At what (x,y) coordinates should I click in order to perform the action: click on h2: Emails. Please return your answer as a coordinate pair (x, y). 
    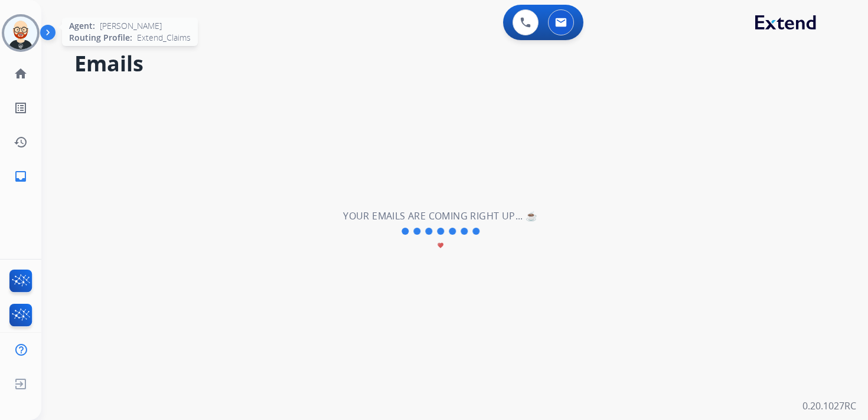
    Looking at the image, I should click on (457, 64).